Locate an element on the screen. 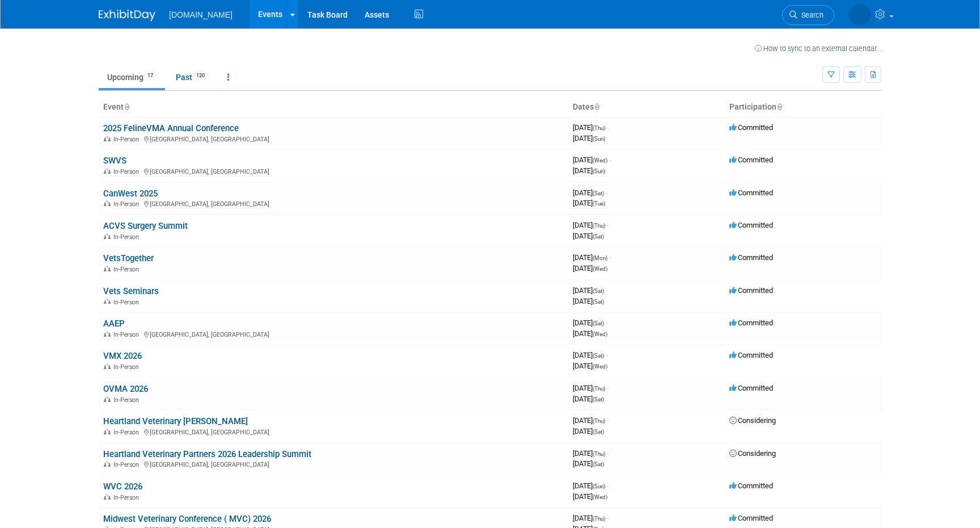 Image resolution: width=980 pixels, height=528 pixels. th: Dates is located at coordinates (646, 108).